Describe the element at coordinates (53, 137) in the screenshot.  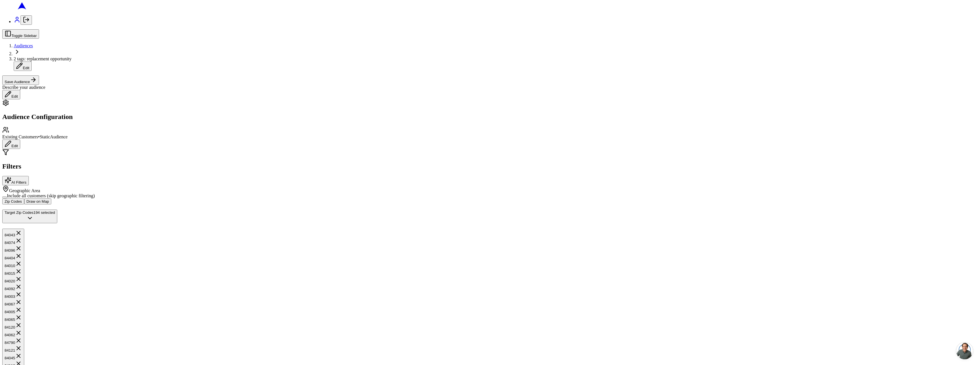
I see `span: Static Audience` at that location.